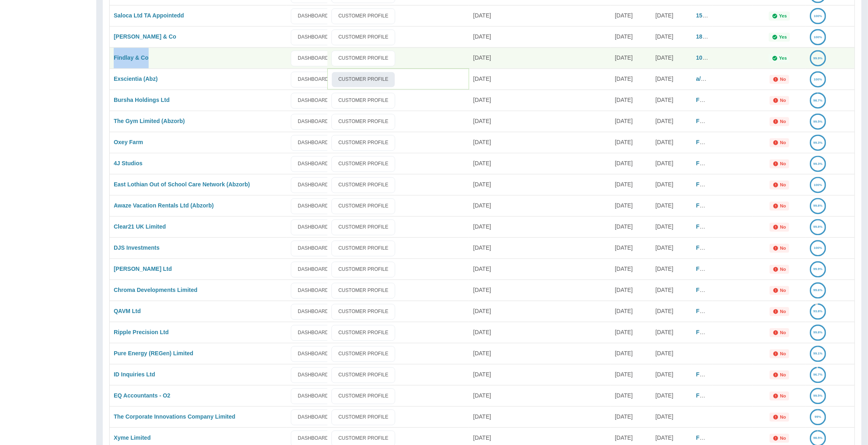 Image resolution: width=868 pixels, height=445 pixels. What do you see at coordinates (818, 290) in the screenshot?
I see `a: 99.6%` at bounding box center [818, 290].